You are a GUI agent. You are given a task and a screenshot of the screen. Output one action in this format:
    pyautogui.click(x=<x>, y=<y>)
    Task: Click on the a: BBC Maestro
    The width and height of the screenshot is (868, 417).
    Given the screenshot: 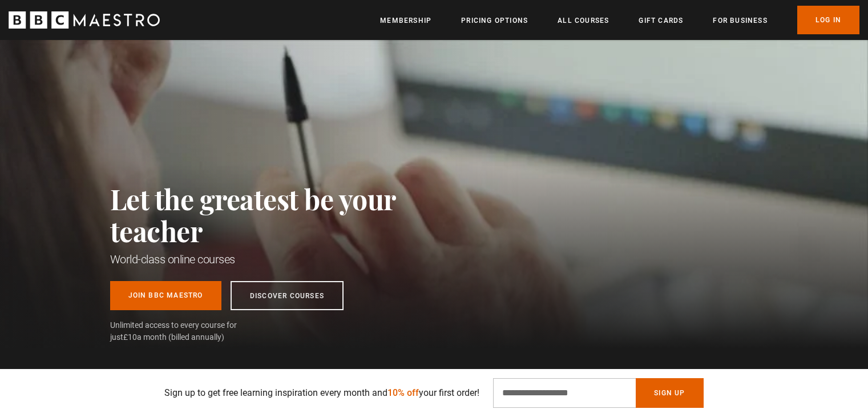 What is the action you would take?
    pyautogui.click(x=84, y=20)
    